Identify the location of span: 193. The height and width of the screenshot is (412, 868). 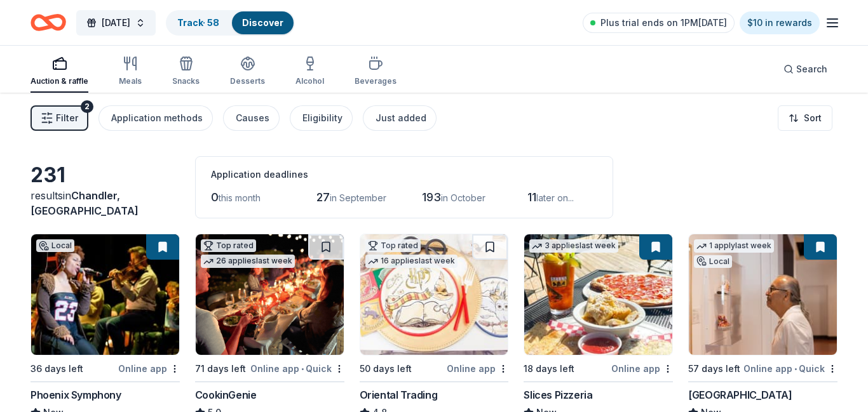
(431, 196).